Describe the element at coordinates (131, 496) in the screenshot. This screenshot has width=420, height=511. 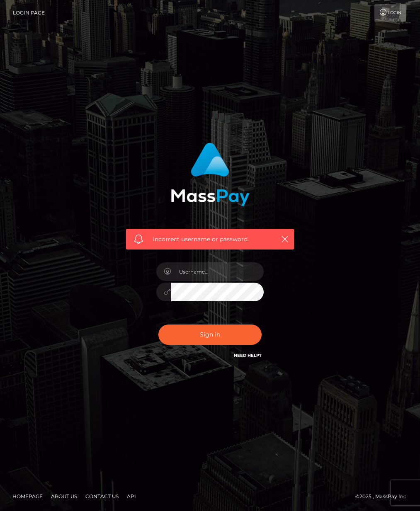
I see `a: API` at that location.